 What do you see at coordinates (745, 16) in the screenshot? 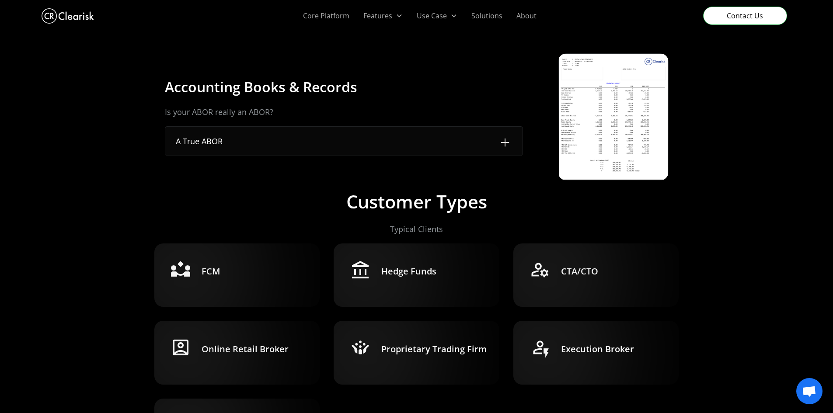
I see `a: Contact Us` at bounding box center [745, 16].